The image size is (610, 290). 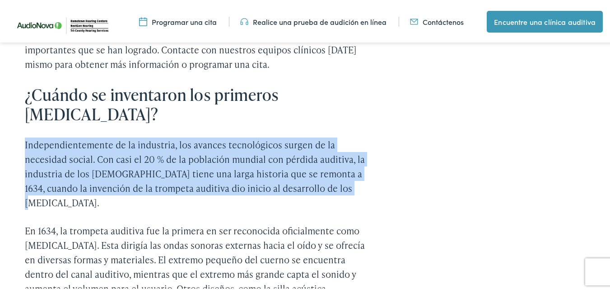 I want to click on a: Realice una prueba de audición en línea, so click(x=314, y=20).